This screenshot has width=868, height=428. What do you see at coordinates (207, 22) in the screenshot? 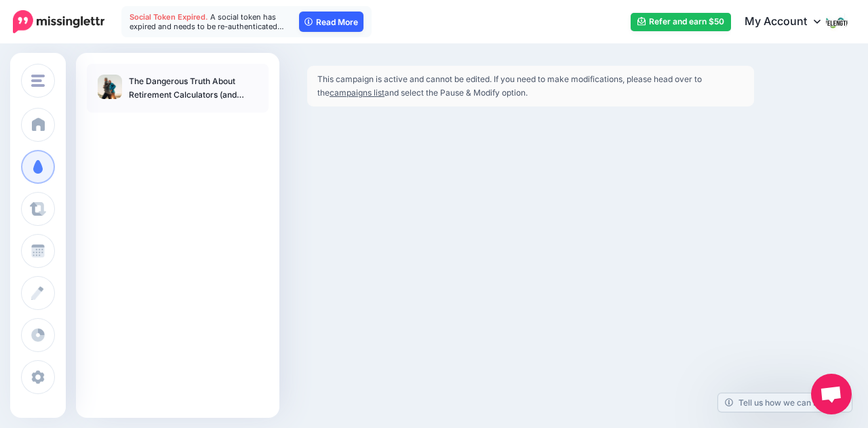
I see `span: A social token has expired and needs to be re-authenticated…` at bounding box center [207, 22].